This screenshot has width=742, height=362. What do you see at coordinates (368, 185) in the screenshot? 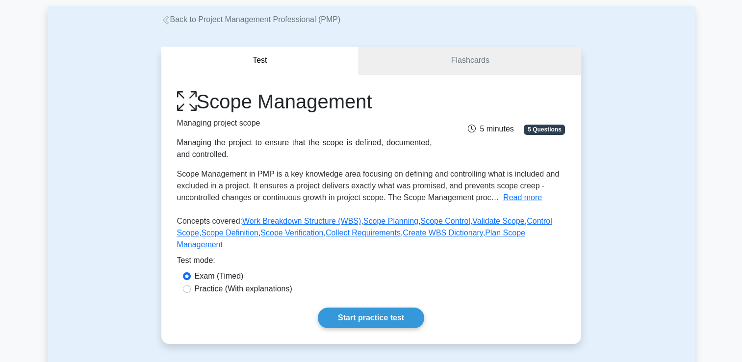
I see `span: Scope Management in PMP is a key knowledge area focusing on defining and controlling what is incl...` at bounding box center [368, 185].